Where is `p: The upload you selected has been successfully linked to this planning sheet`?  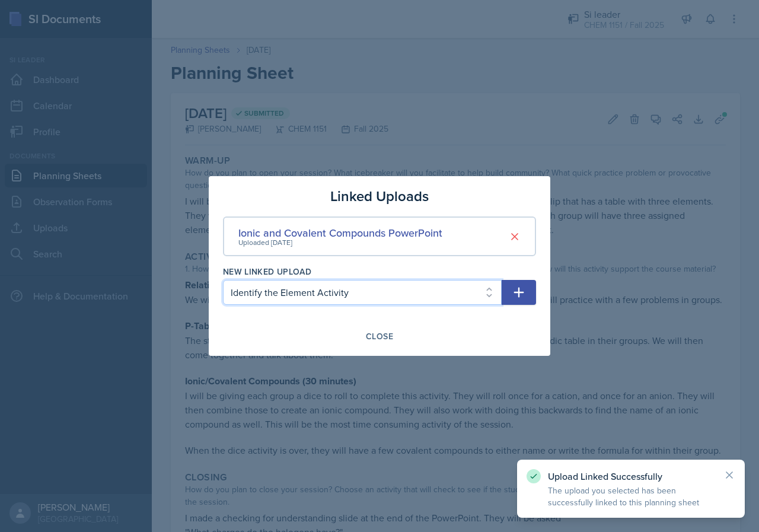 p: The upload you selected has been successfully linked to this planning sheet is located at coordinates (631, 497).